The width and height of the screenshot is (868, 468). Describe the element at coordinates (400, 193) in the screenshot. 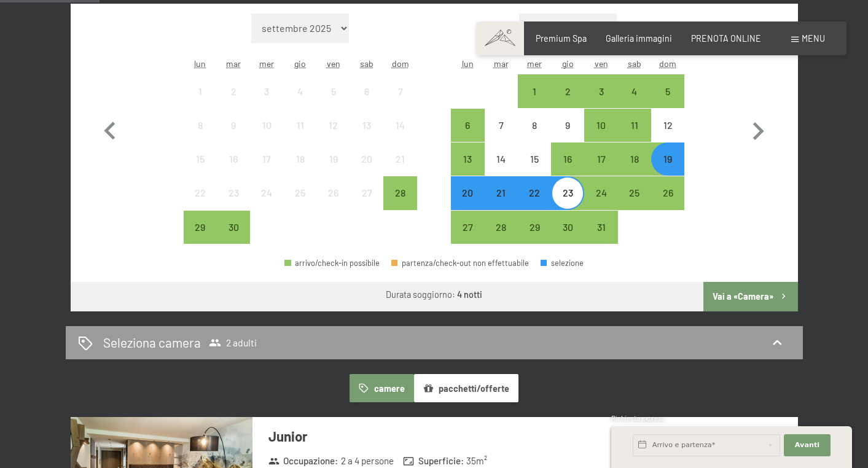

I see `div: Sun Sep 28 2025` at that location.